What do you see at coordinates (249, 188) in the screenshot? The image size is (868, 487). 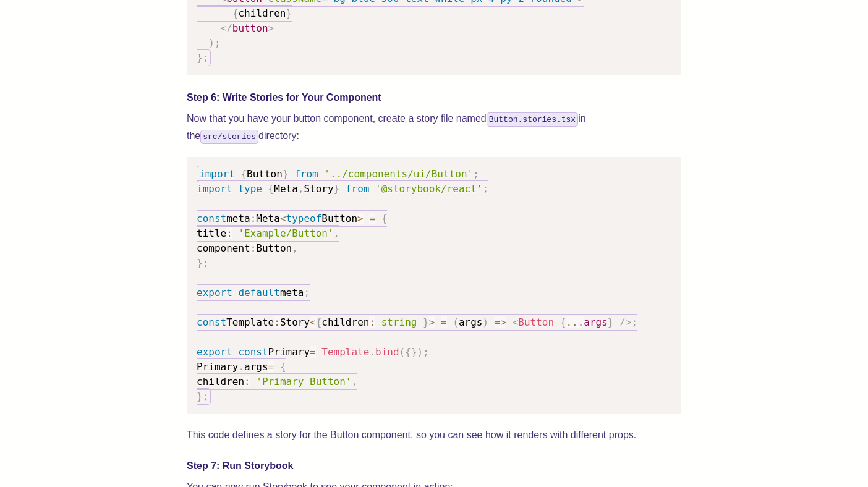 I see `span: type` at bounding box center [249, 188].